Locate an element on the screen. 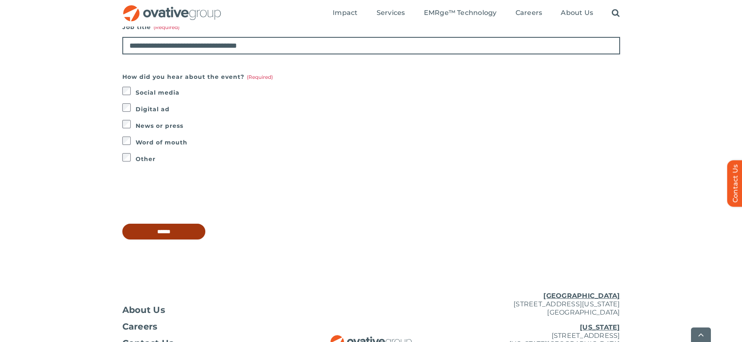 Image resolution: width=742 pixels, height=342 pixels. label: Digital ad is located at coordinates (378, 109).